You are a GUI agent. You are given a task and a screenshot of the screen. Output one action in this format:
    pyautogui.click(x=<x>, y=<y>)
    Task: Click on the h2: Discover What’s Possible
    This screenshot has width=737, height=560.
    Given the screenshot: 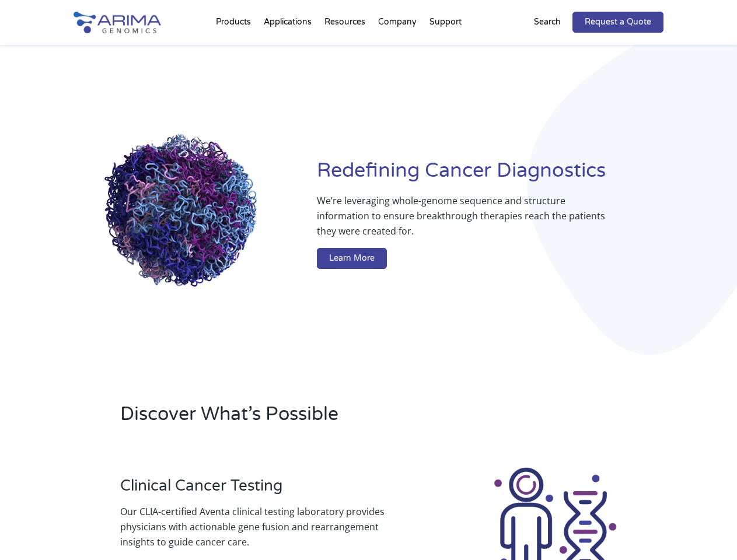 What is the action you would take?
    pyautogui.click(x=314, y=418)
    